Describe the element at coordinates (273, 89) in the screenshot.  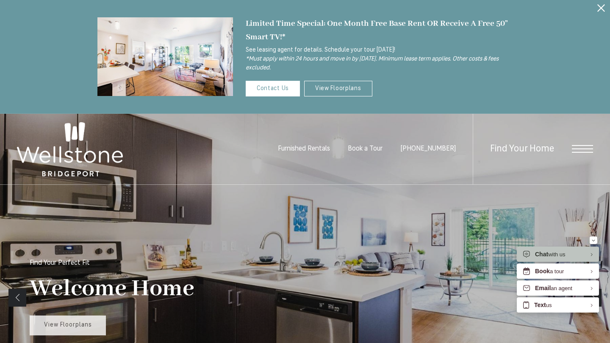
I see `a: Contact Us` at that location.